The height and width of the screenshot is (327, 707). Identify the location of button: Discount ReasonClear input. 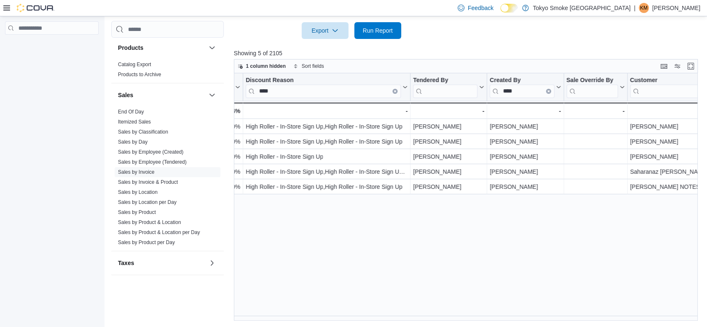
(326, 87).